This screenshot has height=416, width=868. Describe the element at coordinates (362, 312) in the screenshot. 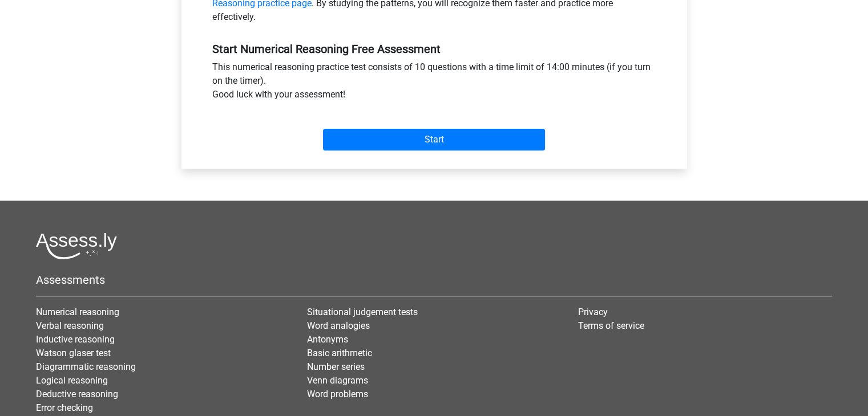

I see `a: Situational judgement tests` at that location.